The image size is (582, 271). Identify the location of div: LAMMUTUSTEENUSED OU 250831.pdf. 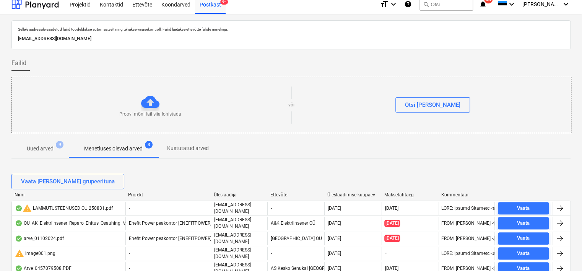
(64, 208).